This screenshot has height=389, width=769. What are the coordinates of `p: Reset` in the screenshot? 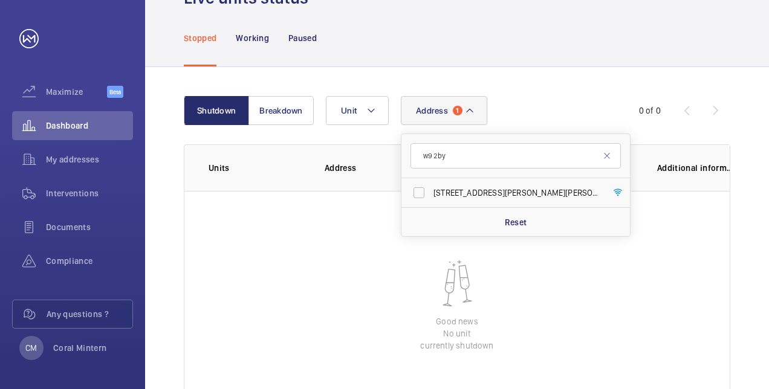 It's located at (516, 222).